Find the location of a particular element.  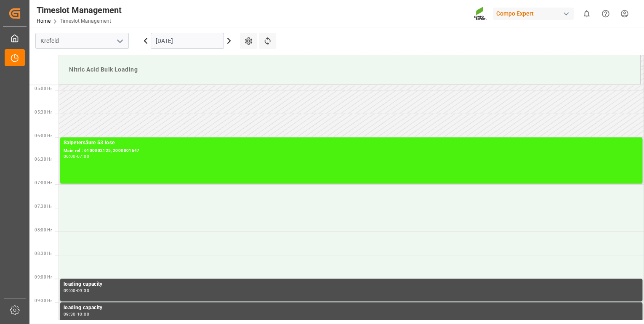

span: 07:30 Hr is located at coordinates (43, 206).